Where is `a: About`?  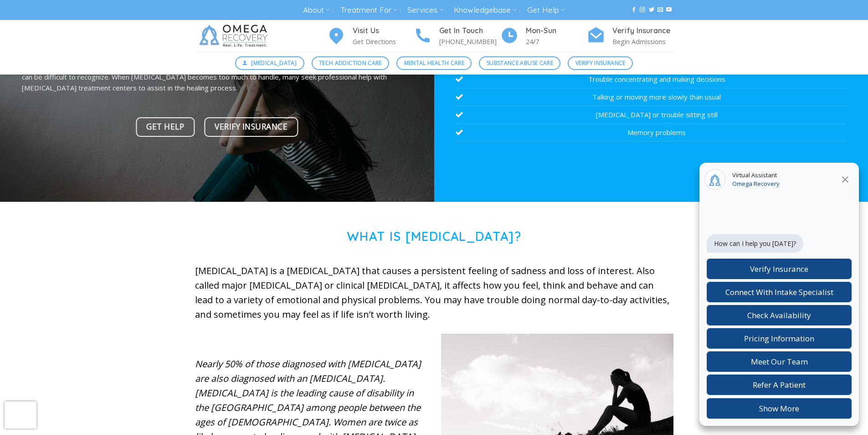
a: About is located at coordinates (316, 10).